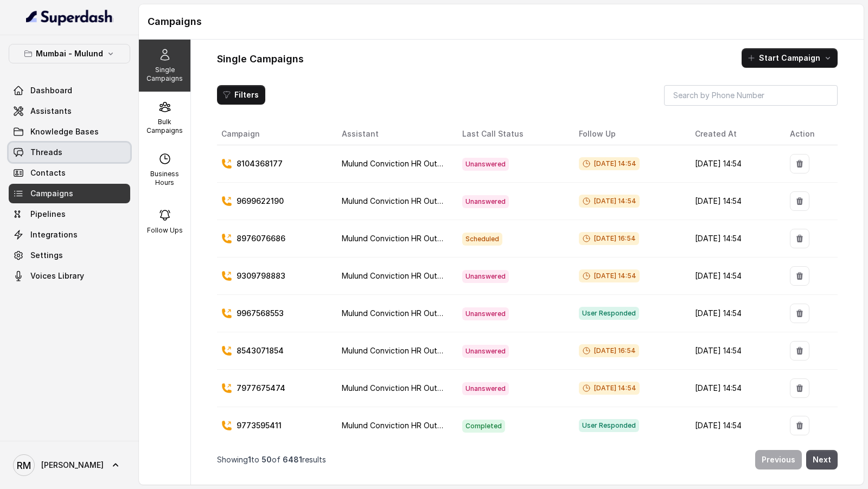  I want to click on span: Dashboard, so click(51, 90).